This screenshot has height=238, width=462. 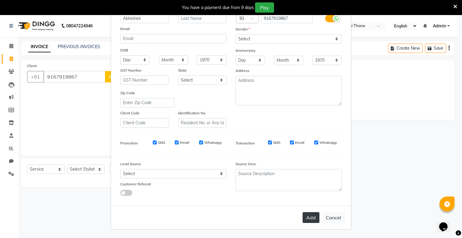 What do you see at coordinates (287, 18) in the screenshot?
I see `input: Mobile` at bounding box center [287, 18].